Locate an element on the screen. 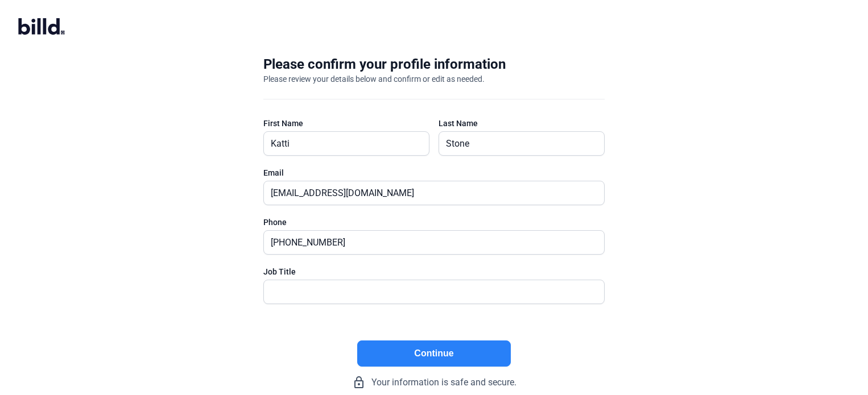 This screenshot has width=868, height=395. div: First Name is located at coordinates (346, 124).